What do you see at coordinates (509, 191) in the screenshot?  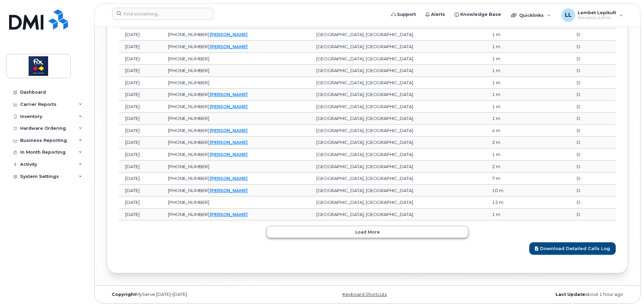 I see `td: 10 m` at bounding box center [509, 191].